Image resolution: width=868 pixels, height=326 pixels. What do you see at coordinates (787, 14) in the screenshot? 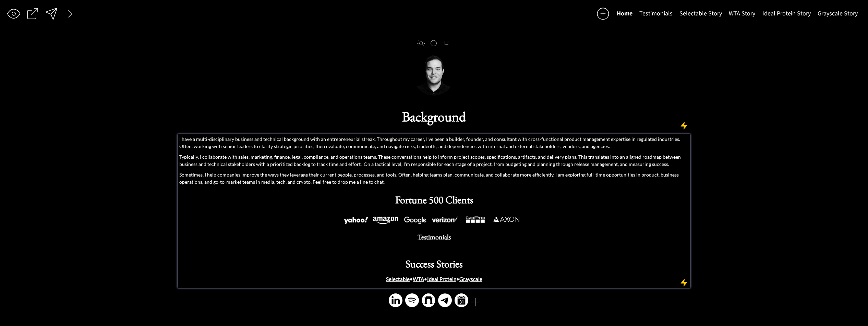
I see `button: Ideal Protein Story` at bounding box center [787, 14].